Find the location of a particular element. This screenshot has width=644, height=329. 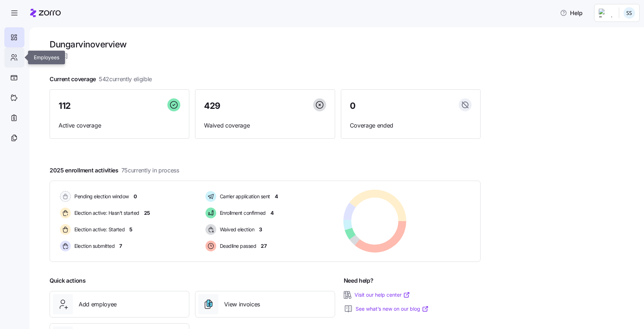

img: Employer logo is located at coordinates (606, 13).